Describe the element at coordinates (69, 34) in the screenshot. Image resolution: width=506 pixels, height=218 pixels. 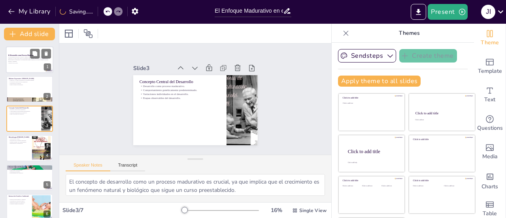
I see `div: Layout` at that location.